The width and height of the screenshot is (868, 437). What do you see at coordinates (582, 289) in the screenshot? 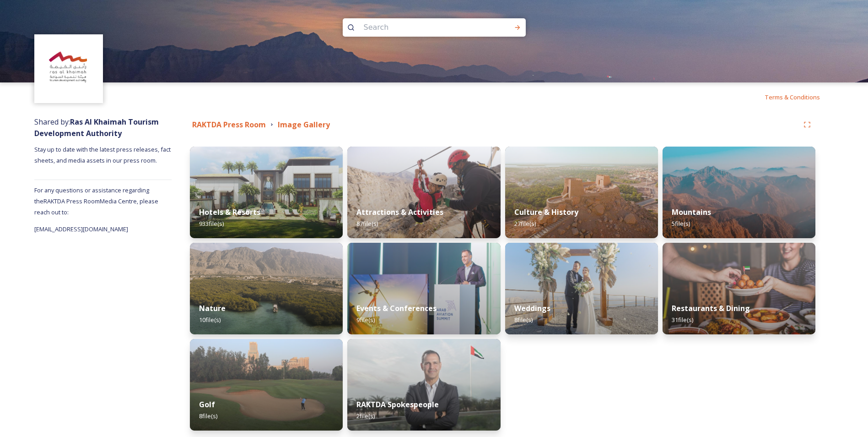
I see `img: c1cbaa8e-154c-4d4f-9379-c8e58e1c7ae4.jpg` at bounding box center [582, 289].